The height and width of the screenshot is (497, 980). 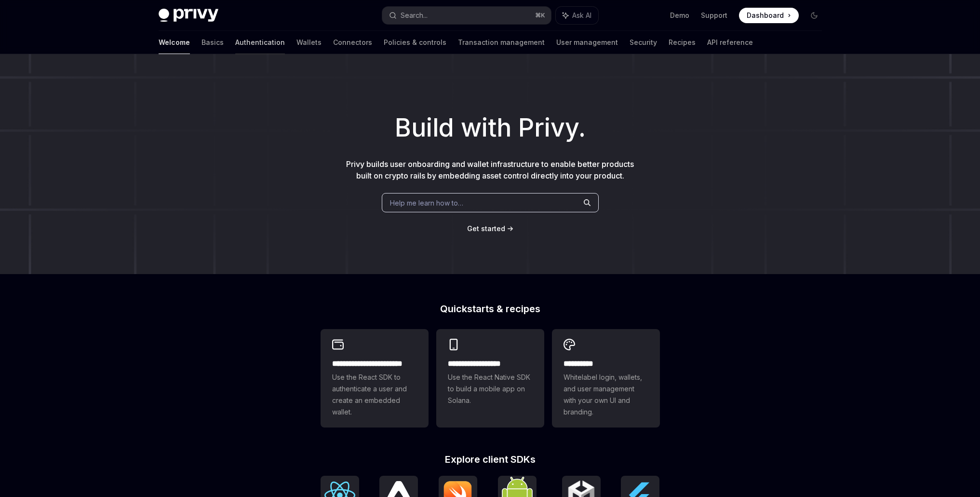 I want to click on a: User management, so click(x=587, y=42).